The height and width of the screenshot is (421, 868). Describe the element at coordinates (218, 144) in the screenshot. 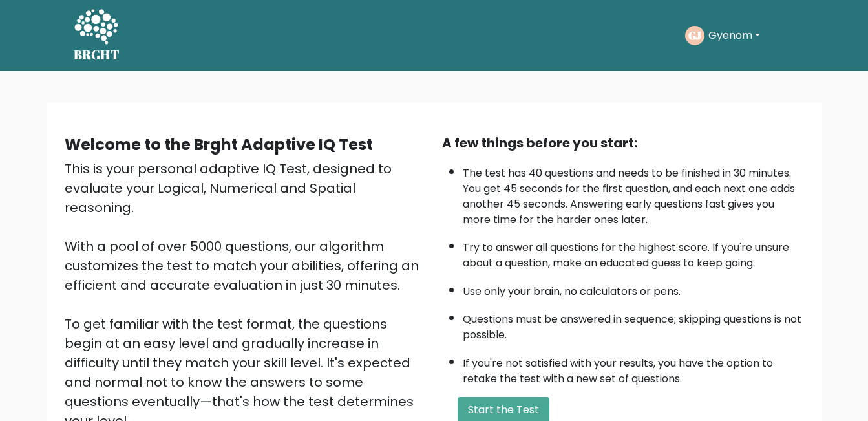

I see `b: Welcome to the Brght Adaptive IQ Test` at that location.